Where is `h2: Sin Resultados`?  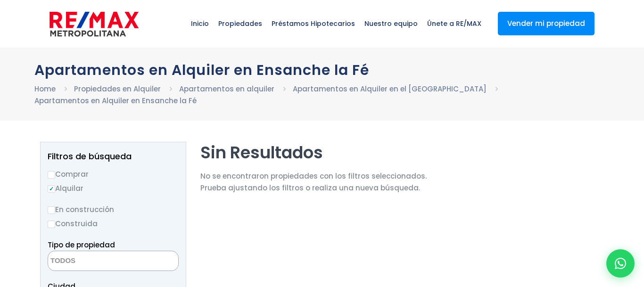
h2: Sin Resultados is located at coordinates (314, 152).